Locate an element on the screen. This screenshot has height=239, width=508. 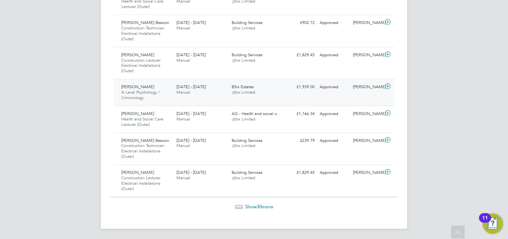
div: £902.72 is located at coordinates (300, 23).